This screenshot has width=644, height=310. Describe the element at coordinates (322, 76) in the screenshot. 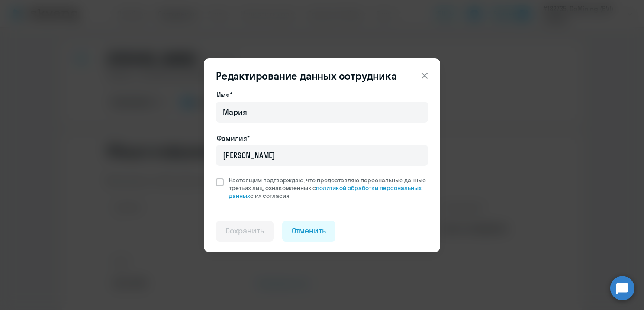

I see `header: Редактирование данных сотрудника` at that location.